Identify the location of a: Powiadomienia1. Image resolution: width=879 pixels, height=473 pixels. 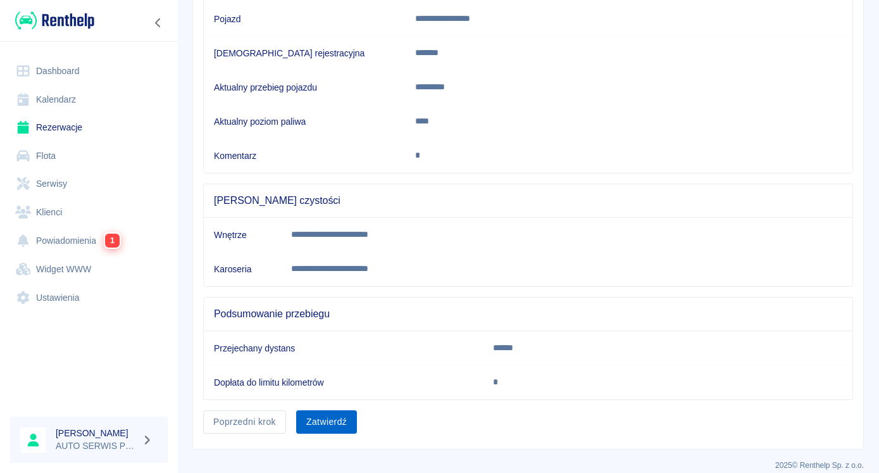
(89, 240).